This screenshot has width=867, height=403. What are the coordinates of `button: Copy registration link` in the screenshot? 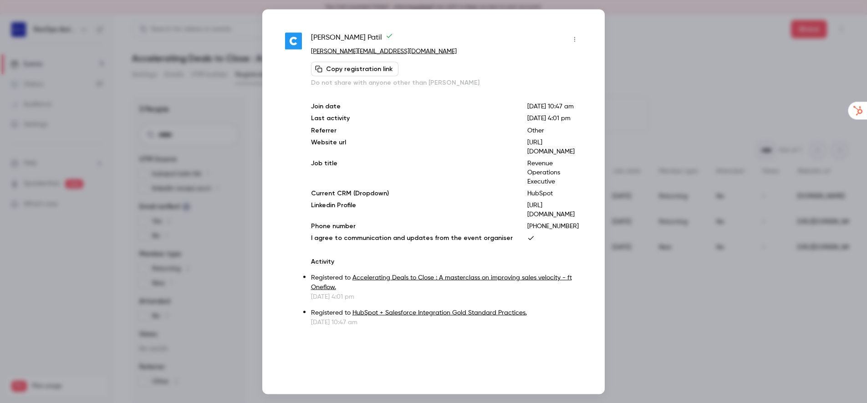 It's located at (355, 69).